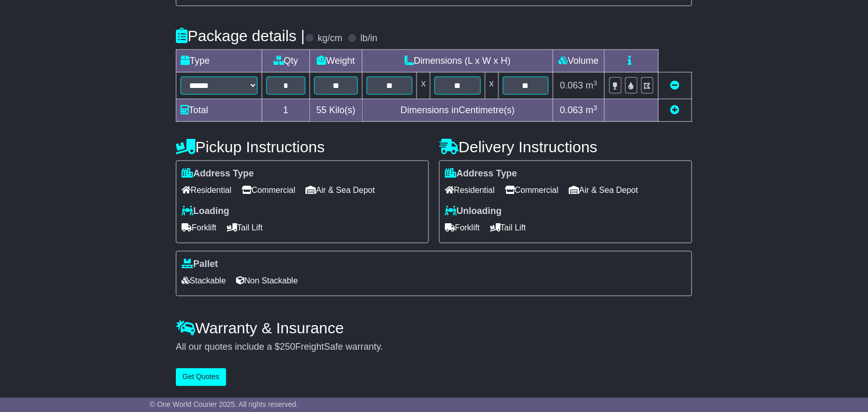  Describe the element at coordinates (288, 347) in the screenshot. I see `span: 250` at that location.